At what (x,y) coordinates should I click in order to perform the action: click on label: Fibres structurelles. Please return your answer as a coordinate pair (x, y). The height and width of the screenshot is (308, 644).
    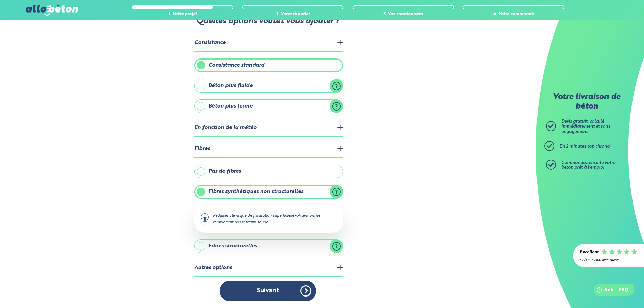
    Looking at the image, I should click on (269, 246).